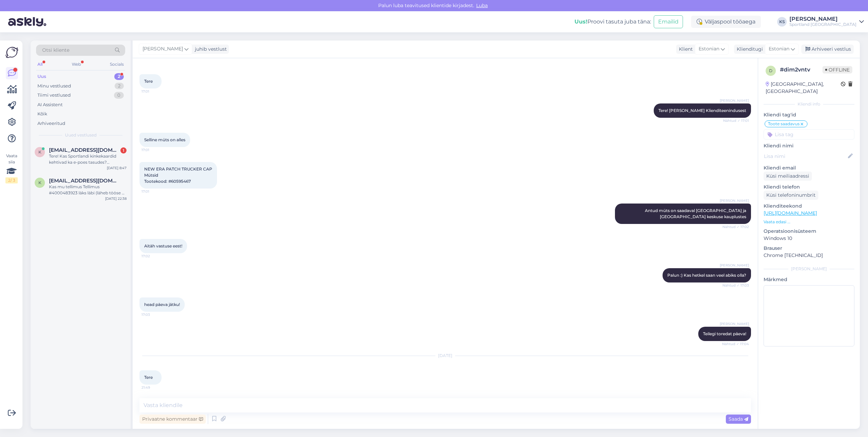  What do you see at coordinates (42, 76) in the screenshot?
I see `div: Uus` at bounding box center [42, 76].